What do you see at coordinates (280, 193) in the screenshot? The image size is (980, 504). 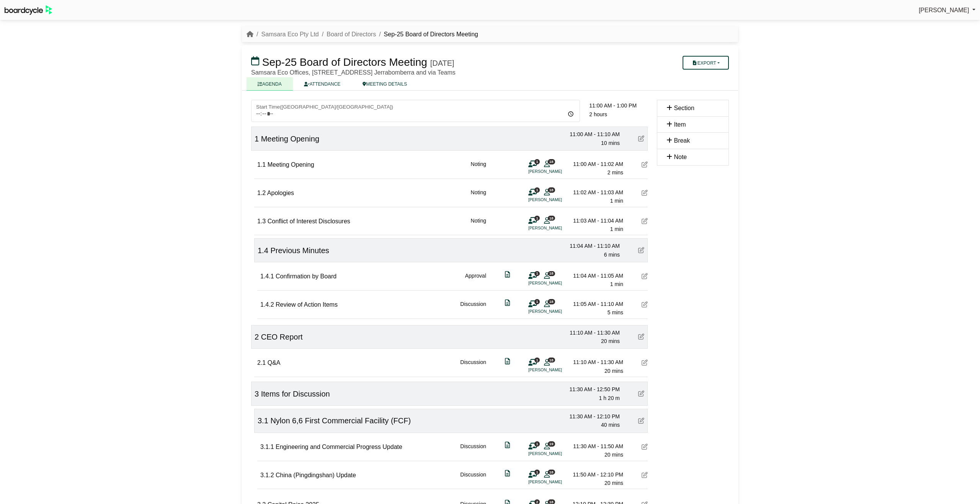 I see `span: Apologies` at bounding box center [280, 193].